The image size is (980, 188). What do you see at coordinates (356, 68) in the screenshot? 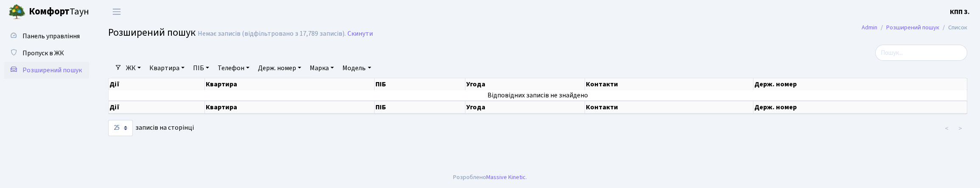
I see `a: Модель` at bounding box center [356, 68].